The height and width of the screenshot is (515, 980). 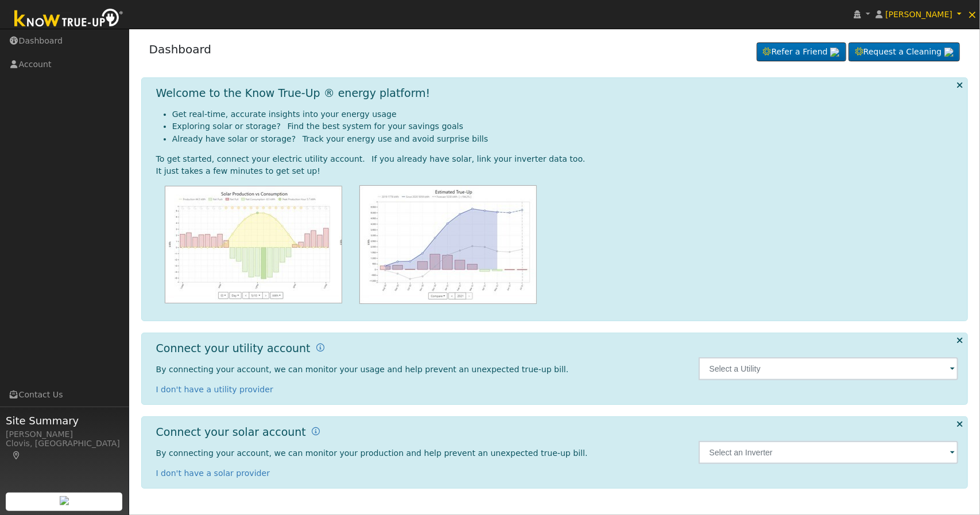 What do you see at coordinates (557, 171) in the screenshot?
I see `div: It just takes a few minutes to get set up!` at bounding box center [557, 171].